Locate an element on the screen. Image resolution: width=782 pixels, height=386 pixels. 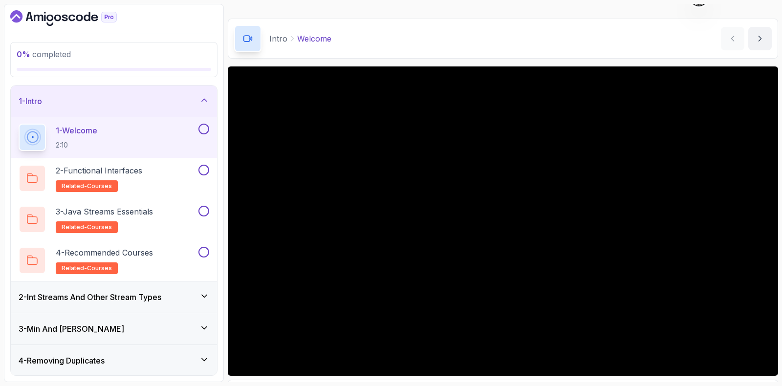
button: 1-Welcome2:10 is located at coordinates (114, 137).